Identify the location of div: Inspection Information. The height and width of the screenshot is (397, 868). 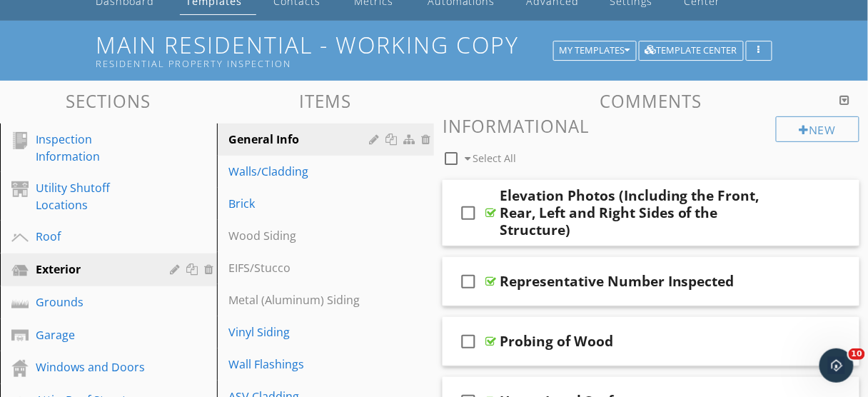
(92, 147).